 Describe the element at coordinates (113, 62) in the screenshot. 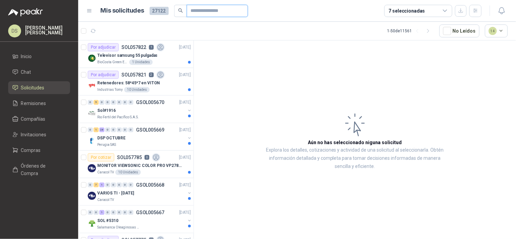

I see `p: BioCosta Green Energy S.A.S` at that location.